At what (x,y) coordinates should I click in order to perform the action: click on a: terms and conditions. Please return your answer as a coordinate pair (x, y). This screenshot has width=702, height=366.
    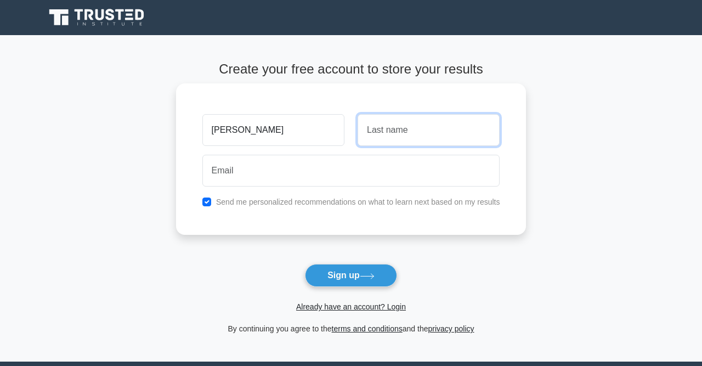
    Looking at the image, I should click on (367, 329).